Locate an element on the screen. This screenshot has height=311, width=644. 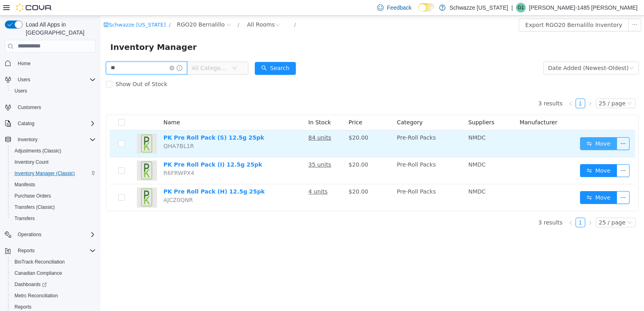
button: Transfers is located at coordinates (54, 219).